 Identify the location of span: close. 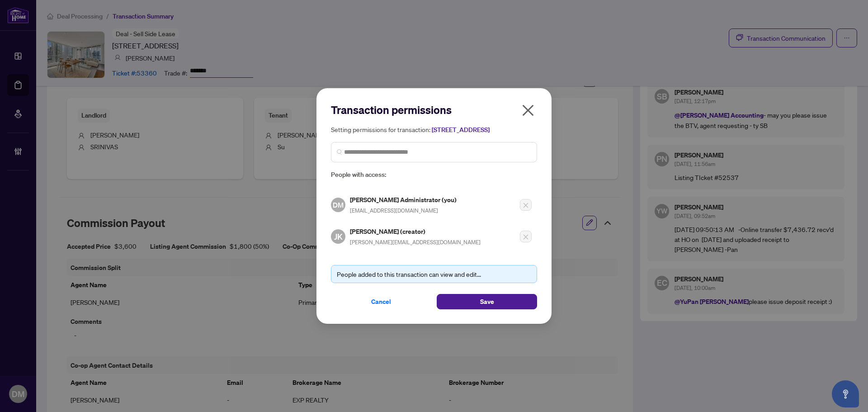
(528, 110).